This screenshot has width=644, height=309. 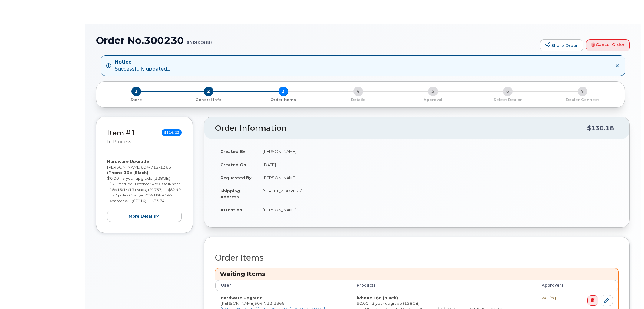 I want to click on strong: Created By, so click(x=233, y=151).